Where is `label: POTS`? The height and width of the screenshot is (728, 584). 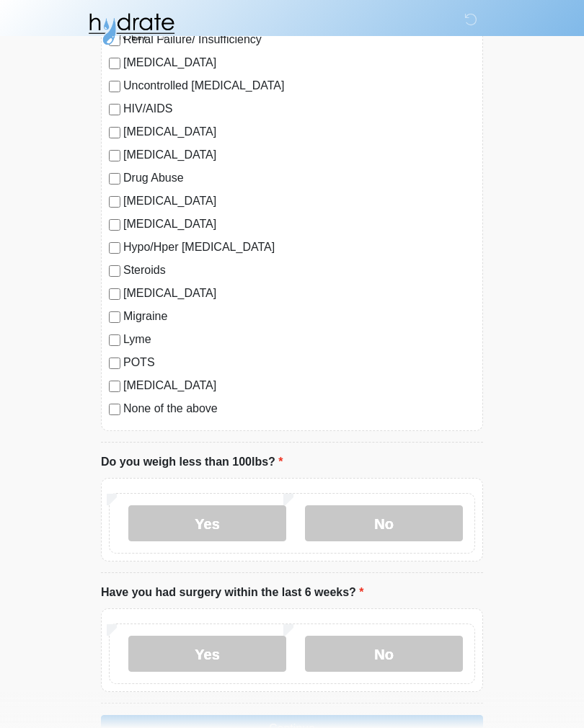
label: POTS is located at coordinates (299, 363).